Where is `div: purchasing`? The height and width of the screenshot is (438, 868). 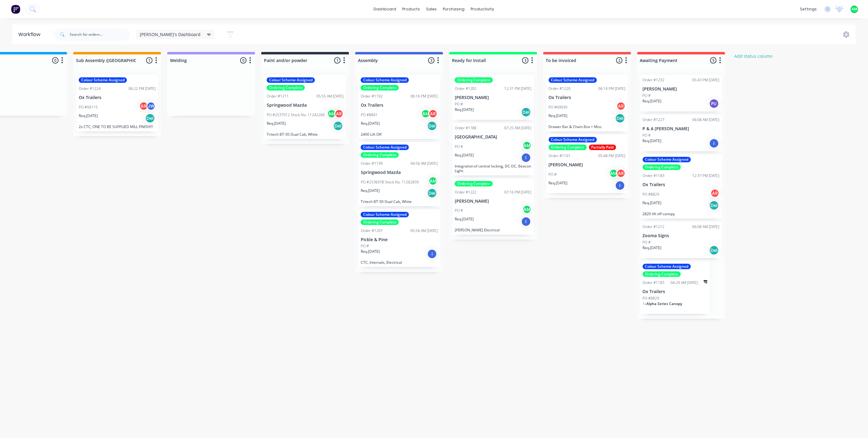 div: purchasing is located at coordinates (454, 9).